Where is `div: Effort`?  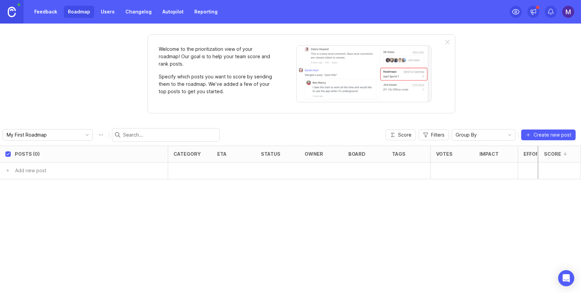 div: Effort is located at coordinates (533, 154).